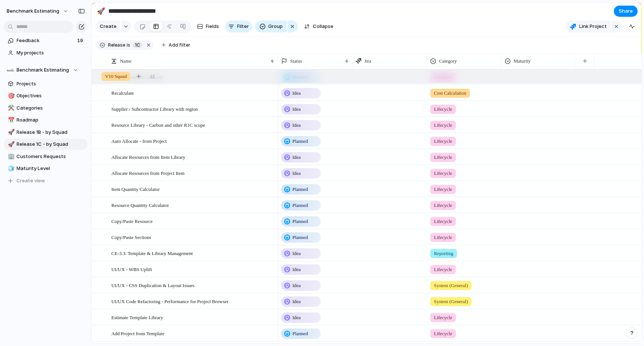 This screenshot has width=644, height=346. Describe the element at coordinates (138, 45) in the screenshot. I see `span: 1C` at that location.